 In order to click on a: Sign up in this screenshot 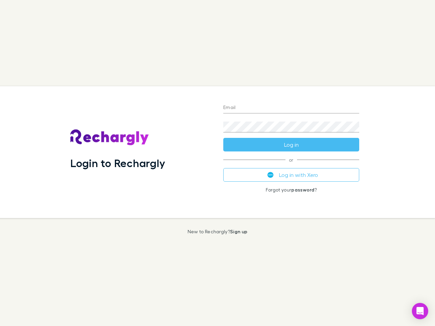, I will do `click(239, 232)`.